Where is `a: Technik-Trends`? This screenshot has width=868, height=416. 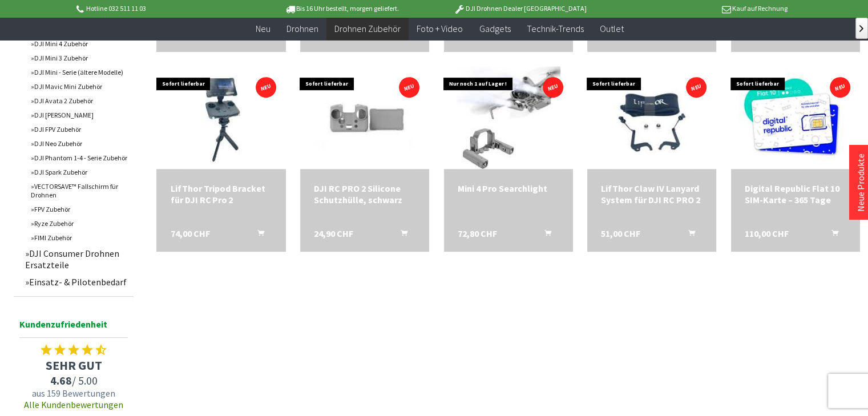 a: Technik-Trends is located at coordinates (555, 28).